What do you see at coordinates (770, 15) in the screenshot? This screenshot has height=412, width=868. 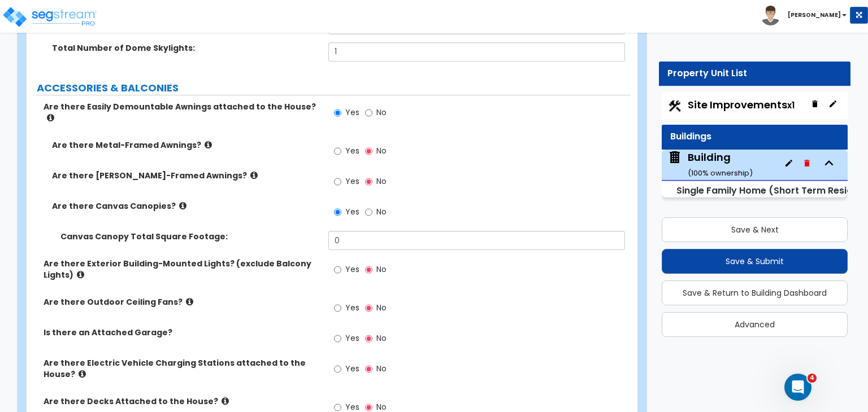 I see `img: avatar.png` at bounding box center [770, 15].